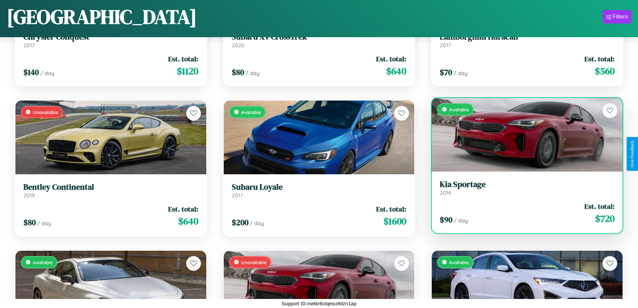 The width and height of the screenshot is (638, 308). What do you see at coordinates (111, 190) in the screenshot?
I see `a: Bentley Continental2019` at bounding box center [111, 190].